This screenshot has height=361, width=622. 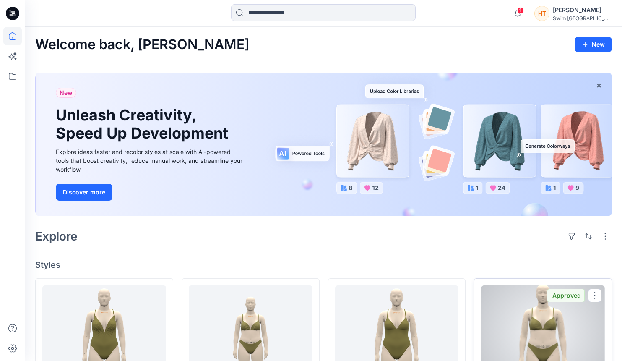 What do you see at coordinates (84, 192) in the screenshot?
I see `button: Discover more` at bounding box center [84, 192].